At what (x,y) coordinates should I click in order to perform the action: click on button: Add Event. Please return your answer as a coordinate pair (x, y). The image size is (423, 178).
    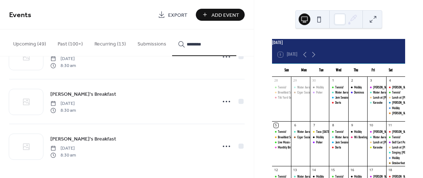
    Looking at the image, I should click on (220, 15).